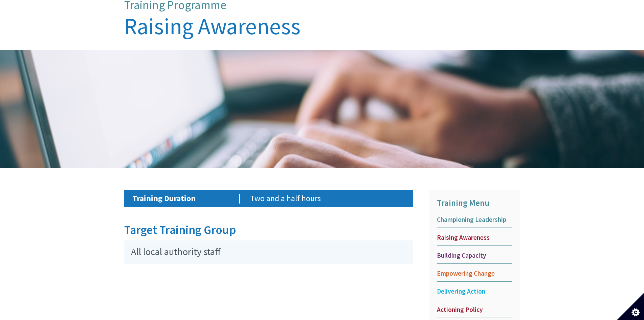  Describe the element at coordinates (474, 291) in the screenshot. I see `span: Delivering Action` at that location.